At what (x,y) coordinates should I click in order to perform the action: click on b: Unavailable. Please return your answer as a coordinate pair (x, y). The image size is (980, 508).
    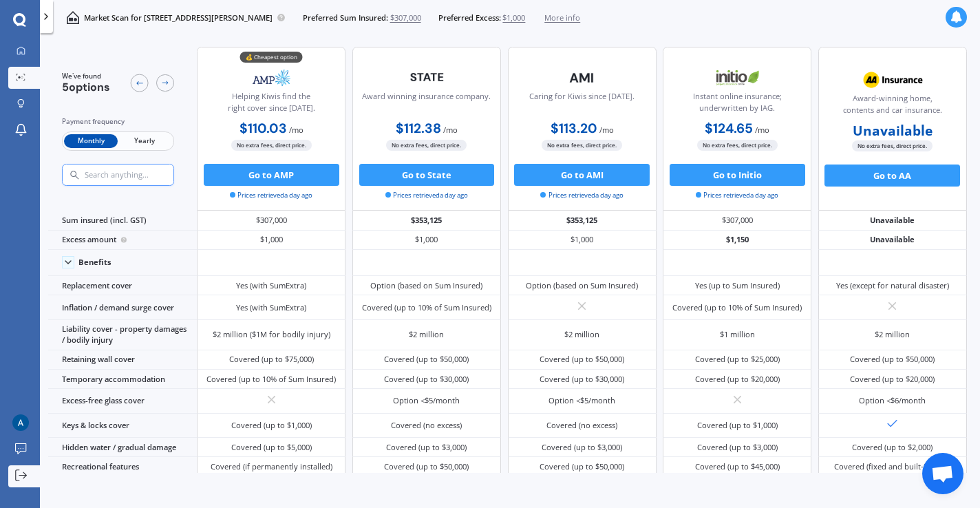
    Looking at the image, I should click on (892, 131).